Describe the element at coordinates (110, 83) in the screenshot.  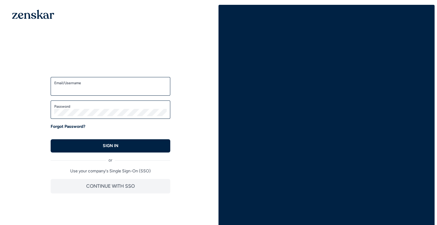
I see `label: Email/Username` at that location.